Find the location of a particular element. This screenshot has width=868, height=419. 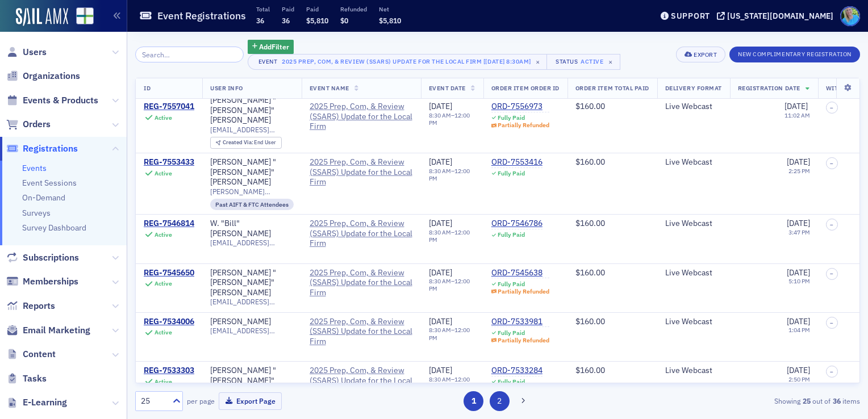

button: 1 is located at coordinates (473, 401).